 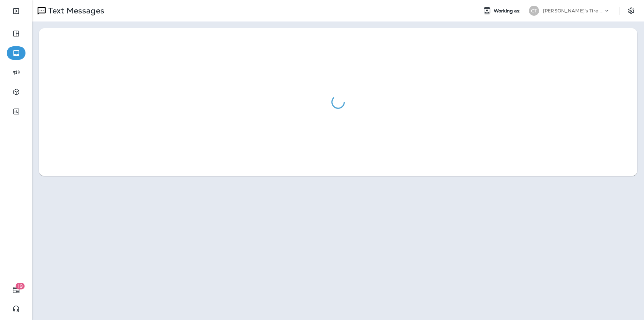 What do you see at coordinates (75, 11) in the screenshot?
I see `p: Text Messages` at bounding box center [75, 11].